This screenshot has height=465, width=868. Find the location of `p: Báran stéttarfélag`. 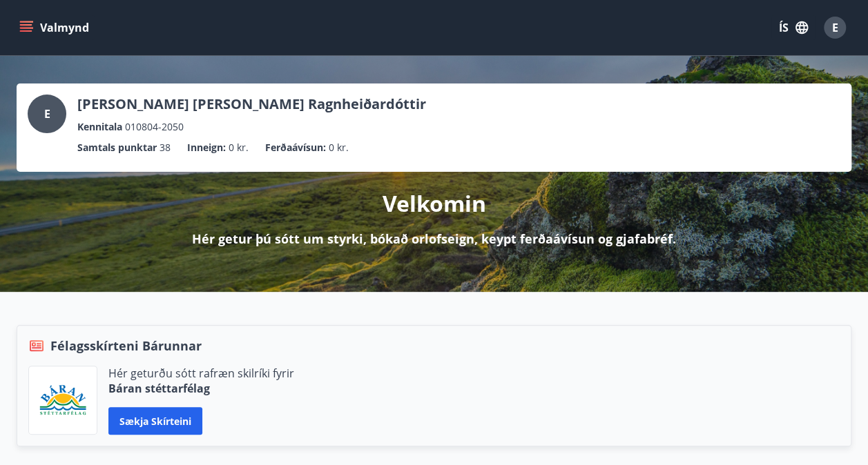

p: Báran stéttarfélag is located at coordinates (201, 389).